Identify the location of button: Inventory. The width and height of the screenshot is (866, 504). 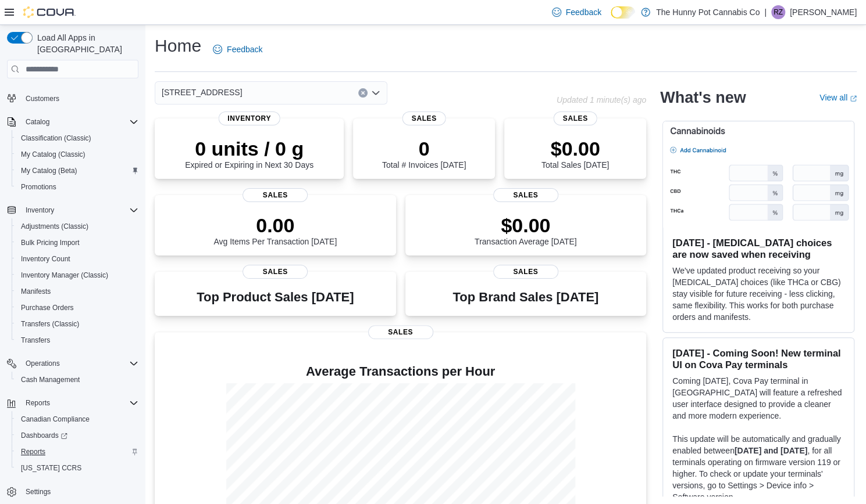
(40, 211).